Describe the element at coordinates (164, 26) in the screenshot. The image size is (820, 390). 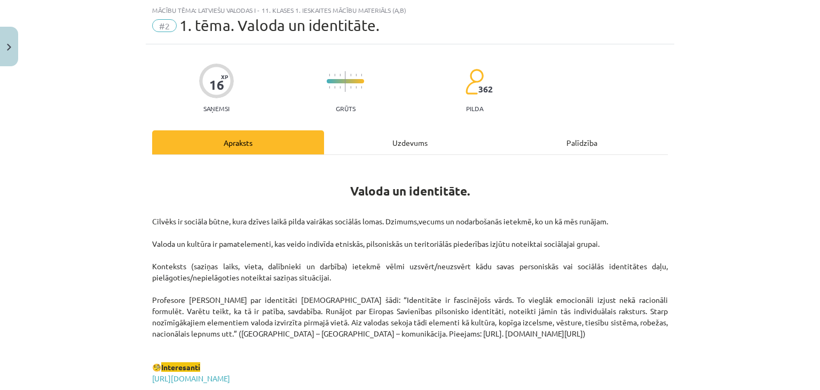
I see `span: #2` at that location.